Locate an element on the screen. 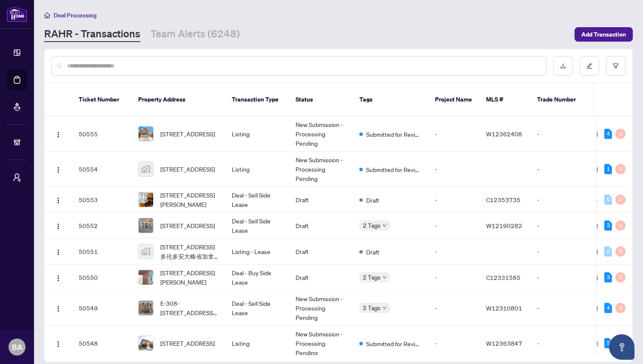 This screenshot has height=364, width=643. td: 50554 is located at coordinates (102, 169).